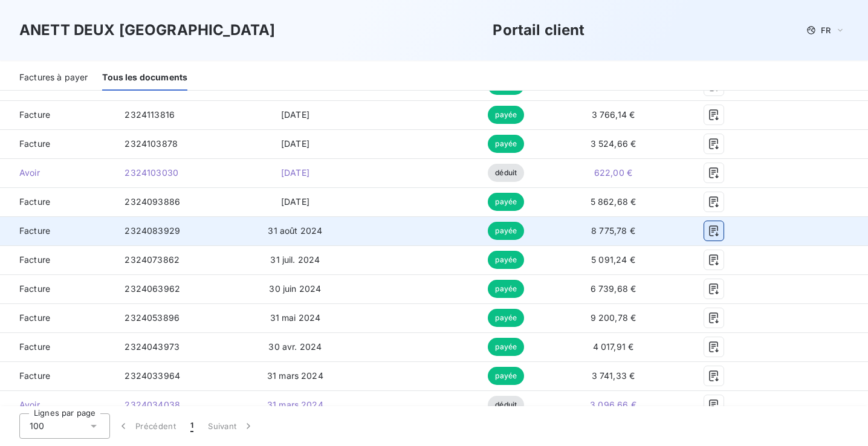 The height and width of the screenshot is (446, 868). Describe the element at coordinates (826, 30) in the screenshot. I see `span: FR` at that location.